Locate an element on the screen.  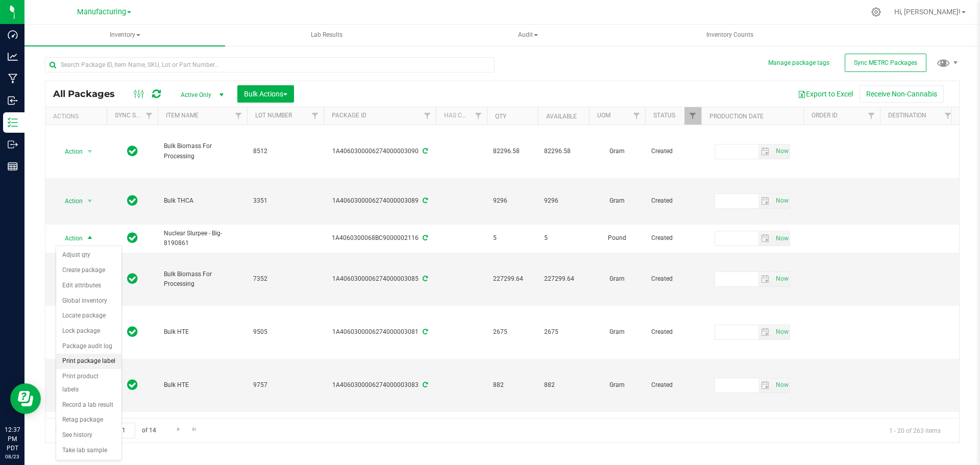
inline-svg: Reports is located at coordinates (12, 167).